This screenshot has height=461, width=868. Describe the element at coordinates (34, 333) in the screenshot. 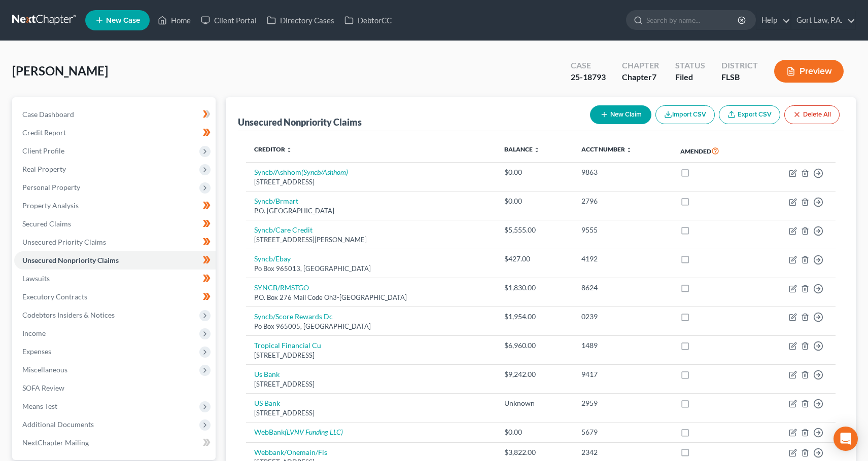

I see `span: Income` at that location.